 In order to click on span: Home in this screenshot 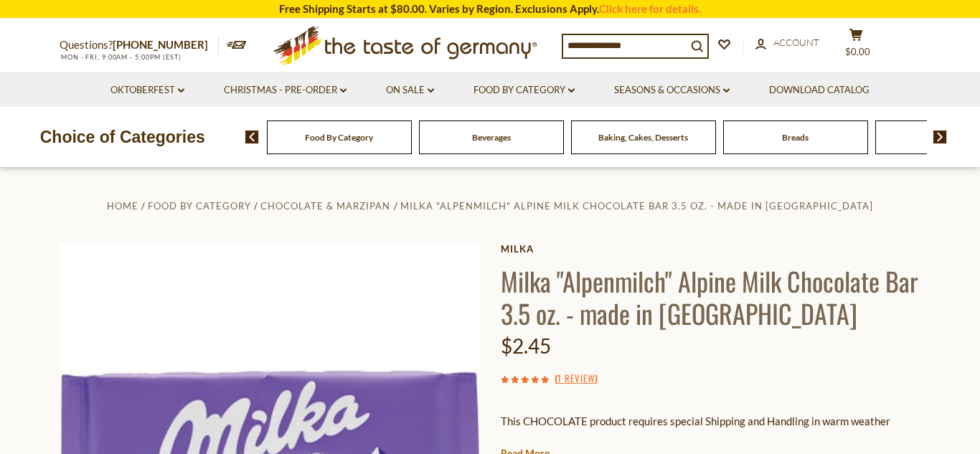, I will do `click(123, 206)`.